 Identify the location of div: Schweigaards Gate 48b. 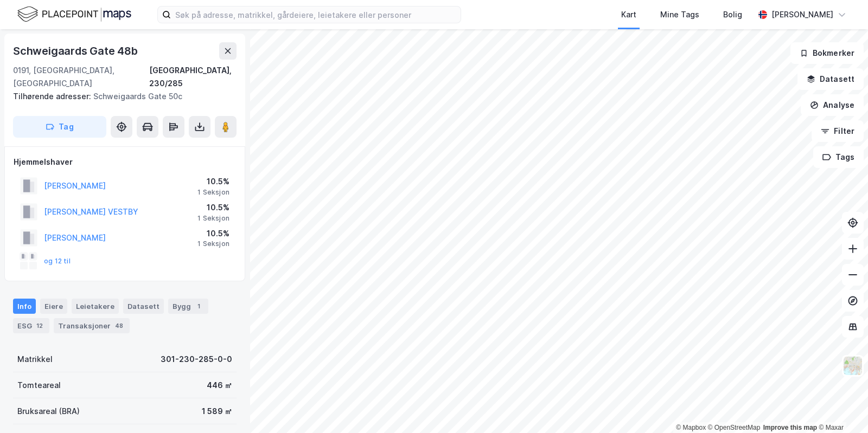
(76, 51).